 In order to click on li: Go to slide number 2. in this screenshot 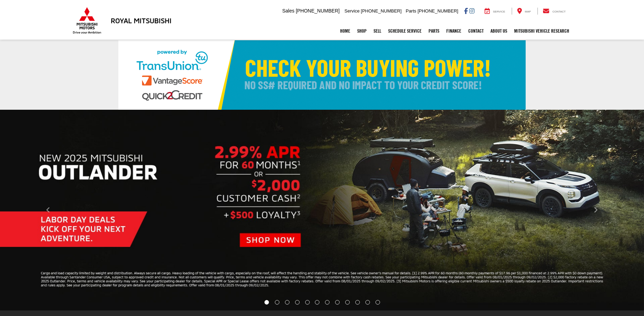, I will do `click(277, 302)`.